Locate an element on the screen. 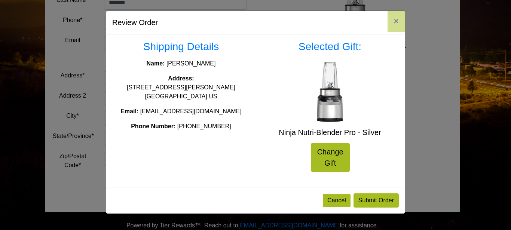 Image resolution: width=511 pixels, height=230 pixels. a: Change Gift is located at coordinates (331, 158).